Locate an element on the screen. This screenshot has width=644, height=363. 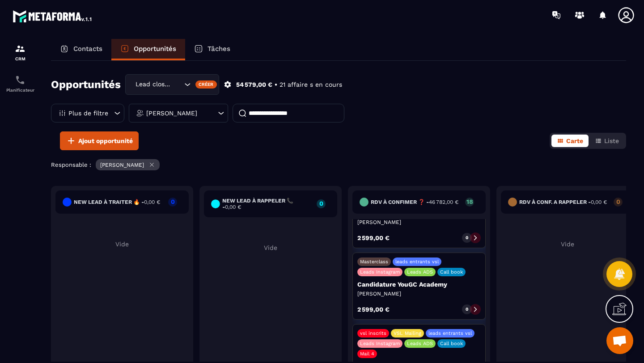
p: Planificateur is located at coordinates (20, 90).